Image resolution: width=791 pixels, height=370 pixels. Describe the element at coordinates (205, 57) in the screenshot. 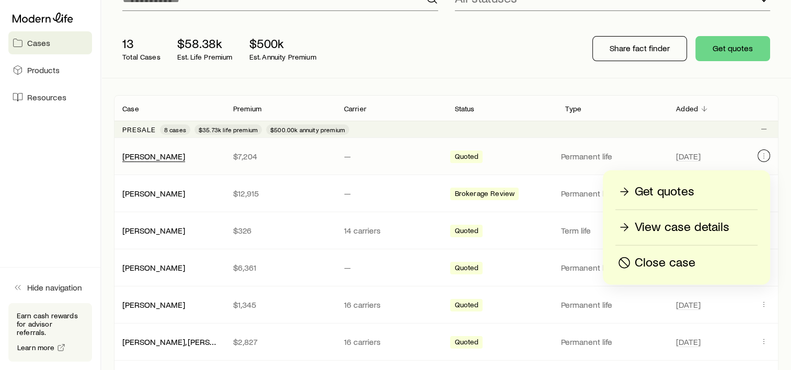

I see `p: Est. Life Premium` at that location.